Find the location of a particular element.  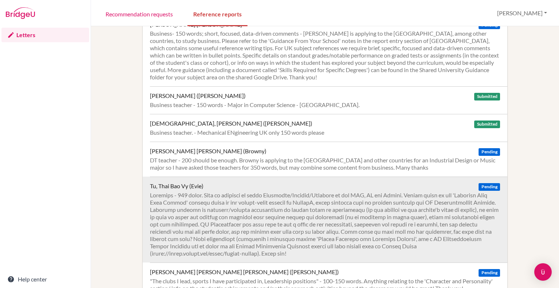

div: Business teacher. - Mechanical ENgineering UK only 150 words please is located at coordinates (325, 132).